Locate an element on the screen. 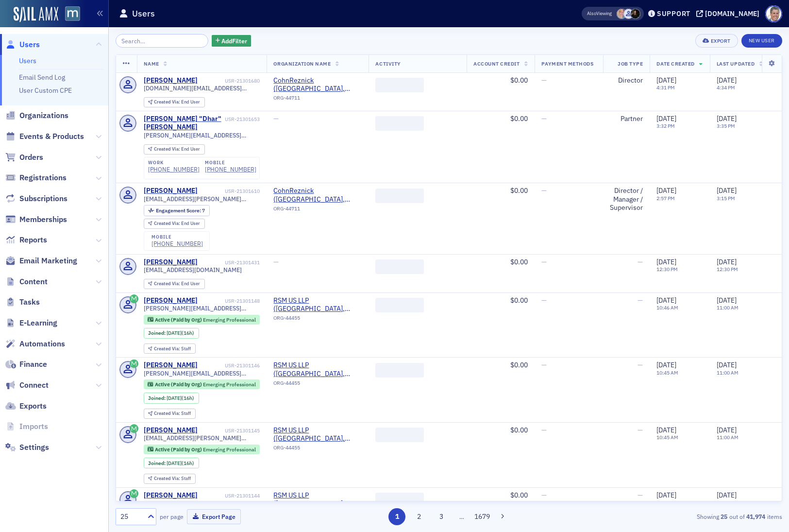  a: Exports is located at coordinates (26, 406).